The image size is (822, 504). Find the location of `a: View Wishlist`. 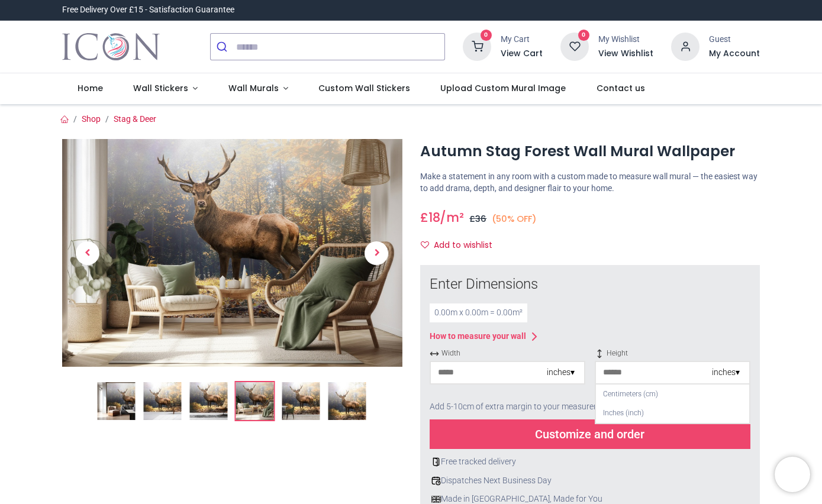

a: View Wishlist is located at coordinates (626, 54).